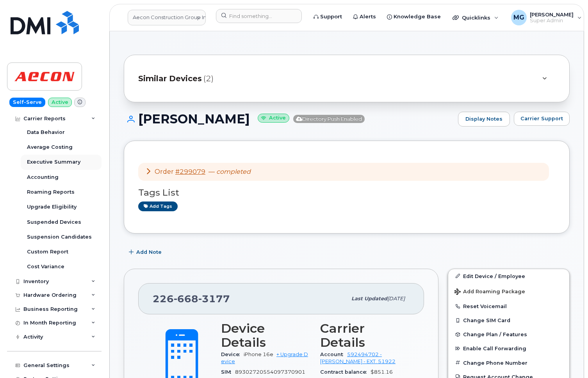 The image size is (588, 378). What do you see at coordinates (509, 334) in the screenshot?
I see `button: Change Plan / Features` at bounding box center [509, 334].